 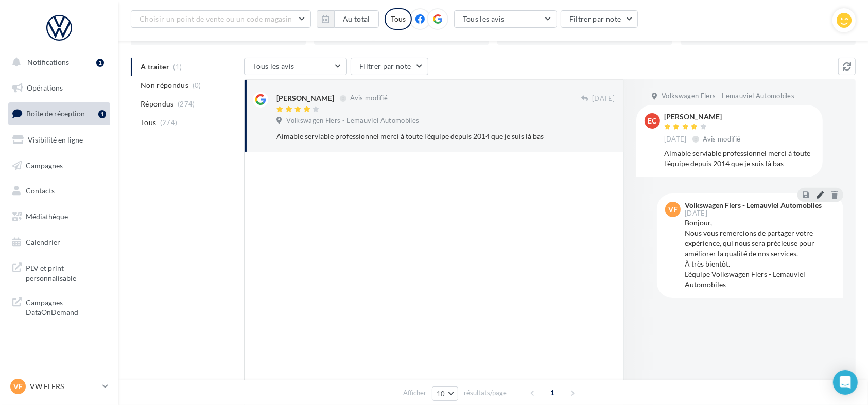 I want to click on a: Opérations, so click(x=59, y=88).